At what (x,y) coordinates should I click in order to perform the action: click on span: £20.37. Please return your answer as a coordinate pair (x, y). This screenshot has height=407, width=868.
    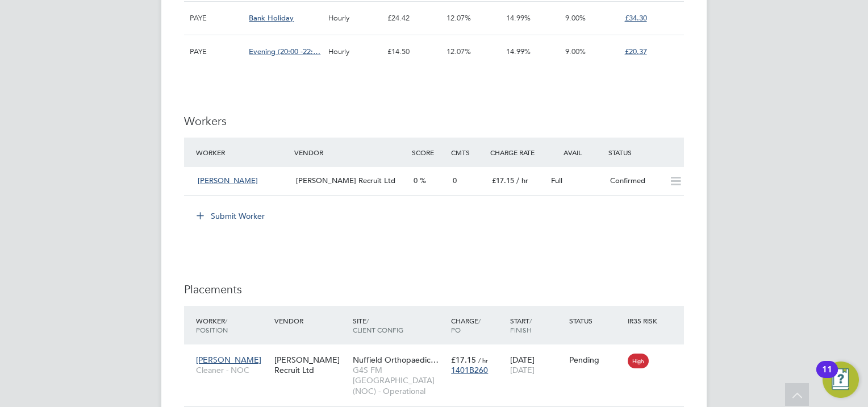
    Looking at the image, I should click on (636, 51).